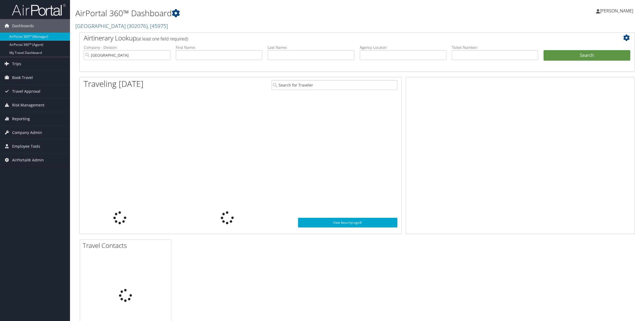  What do you see at coordinates (26, 146) in the screenshot?
I see `span: Employee Tools` at bounding box center [26, 146].